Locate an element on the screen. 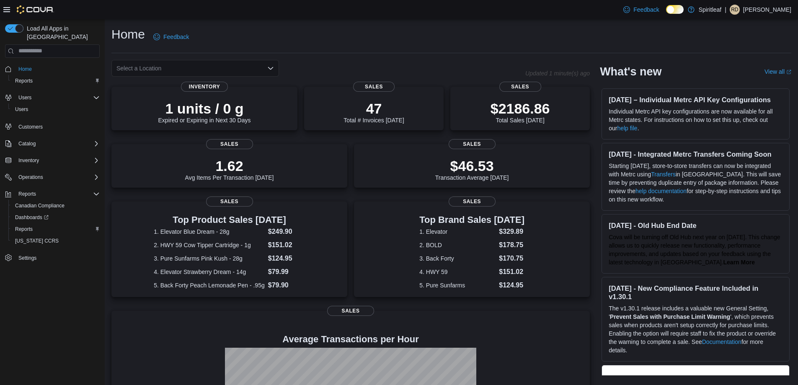 The height and width of the screenshot is (385, 798). p: The v1.30.1 release includes a valuable new General Setting, ' ', which prevents sales when produ... is located at coordinates (696, 329).